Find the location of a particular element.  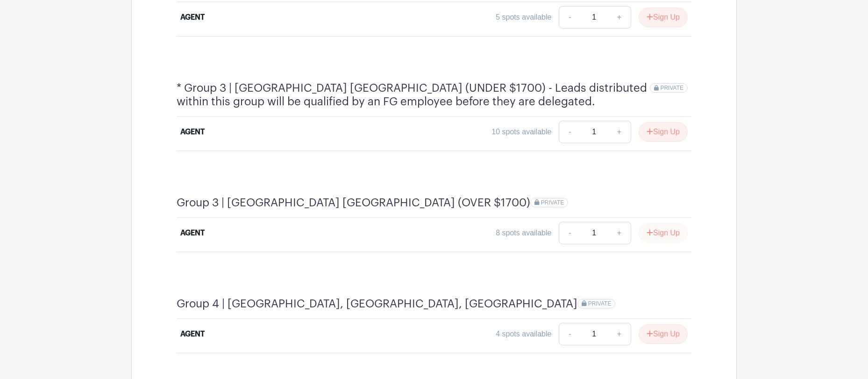

div: 10 spots available is located at coordinates (521, 132).